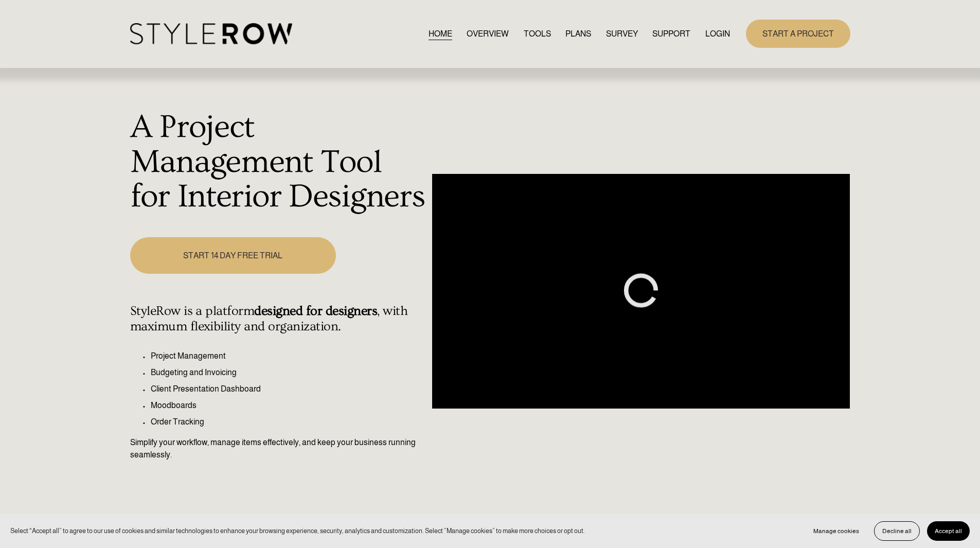 The image size is (980, 548). What do you see at coordinates (278, 319) in the screenshot?
I see `h4: StyleRow is a platform , with maximum flexibility and organization.` at bounding box center [278, 319].